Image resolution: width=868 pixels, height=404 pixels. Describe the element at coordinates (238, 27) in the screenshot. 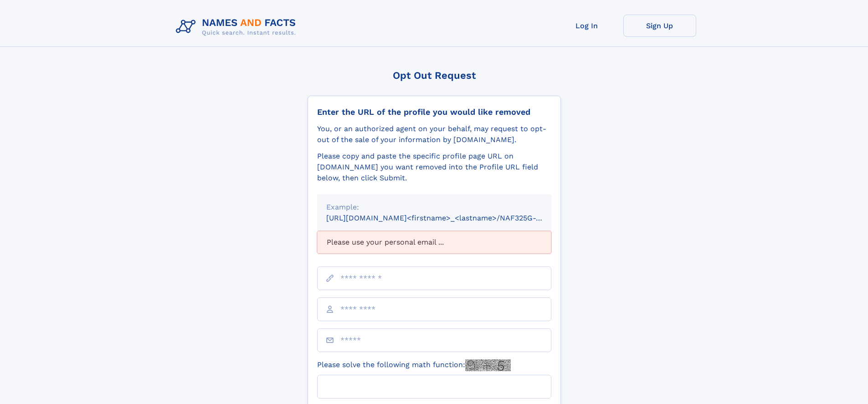

I see `img: Logo Names and Facts` at that location.